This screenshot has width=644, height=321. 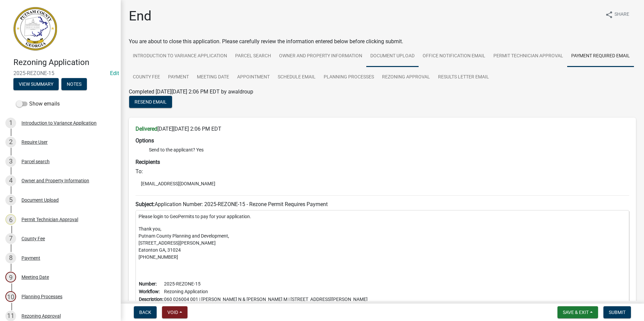 What do you see at coordinates (74, 84) in the screenshot?
I see `wm-modal-confirm: Notes` at bounding box center [74, 84].